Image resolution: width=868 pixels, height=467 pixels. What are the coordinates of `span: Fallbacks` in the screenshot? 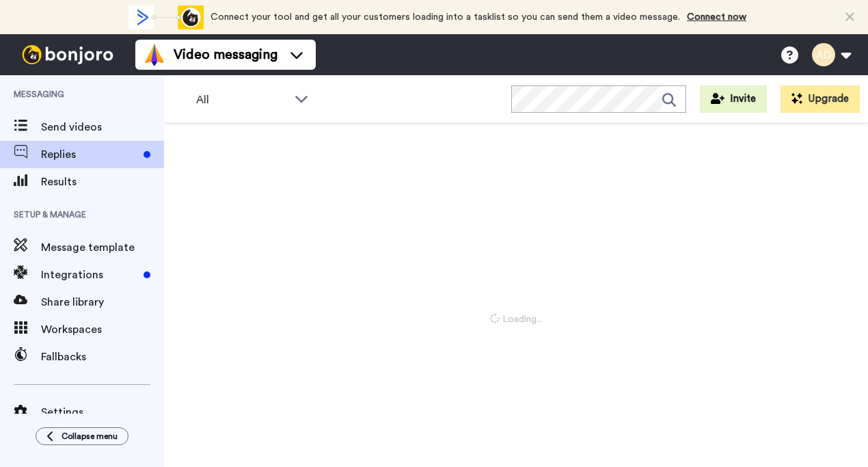 It's located at (103, 357).